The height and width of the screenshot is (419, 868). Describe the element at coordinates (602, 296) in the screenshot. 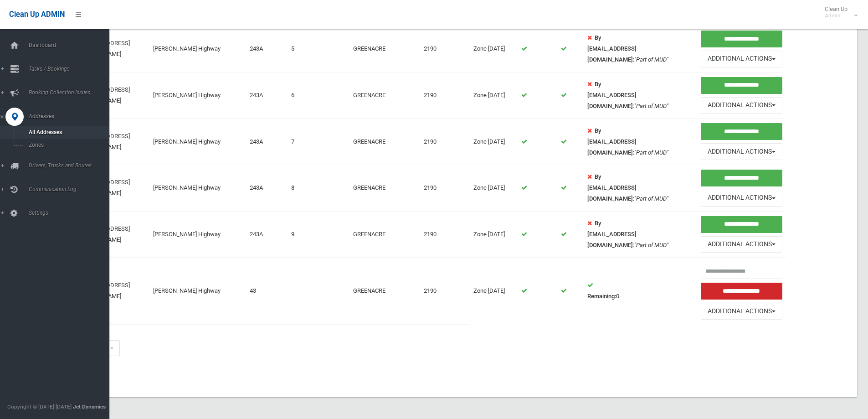

I see `strong: Remaining:` at that location.